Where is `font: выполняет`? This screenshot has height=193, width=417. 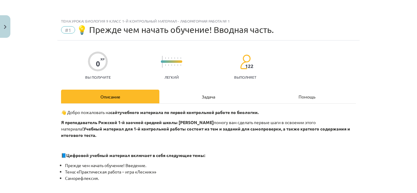
font: выполняет is located at coordinates (245, 77).